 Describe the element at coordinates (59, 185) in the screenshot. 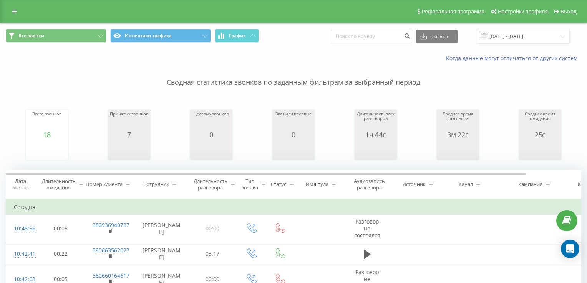

I see `div: Длительность ожидания` at that location.